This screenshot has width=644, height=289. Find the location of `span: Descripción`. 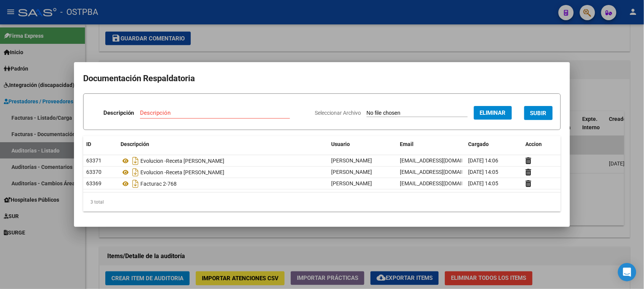

span: Descripción is located at coordinates (135, 144).